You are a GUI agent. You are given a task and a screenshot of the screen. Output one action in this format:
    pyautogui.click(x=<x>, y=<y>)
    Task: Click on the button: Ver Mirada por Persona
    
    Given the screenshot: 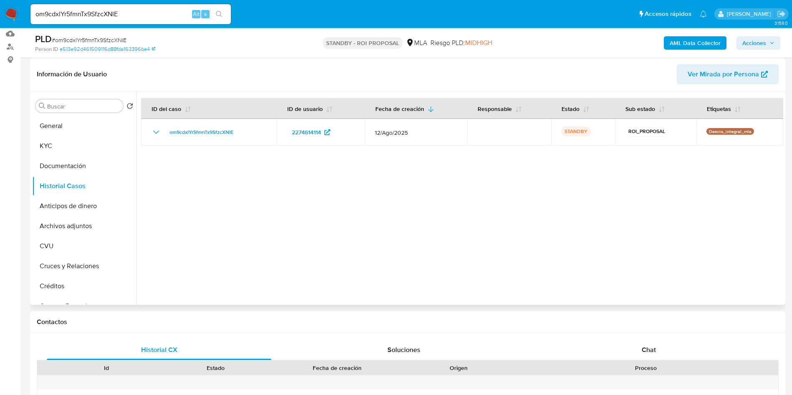 What is the action you would take?
    pyautogui.click(x=727, y=74)
    